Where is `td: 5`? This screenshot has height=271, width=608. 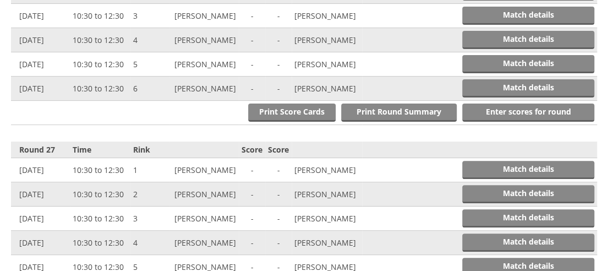
td: 5 is located at coordinates (150, 64).